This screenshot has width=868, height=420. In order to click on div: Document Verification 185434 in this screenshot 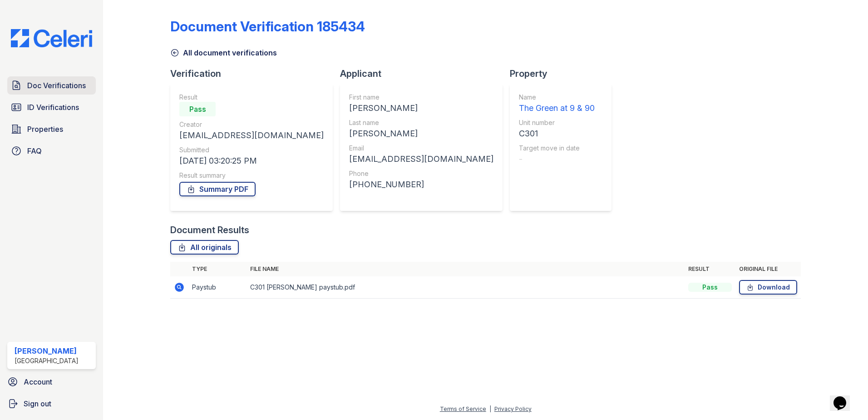, I will do `click(267, 26)`.